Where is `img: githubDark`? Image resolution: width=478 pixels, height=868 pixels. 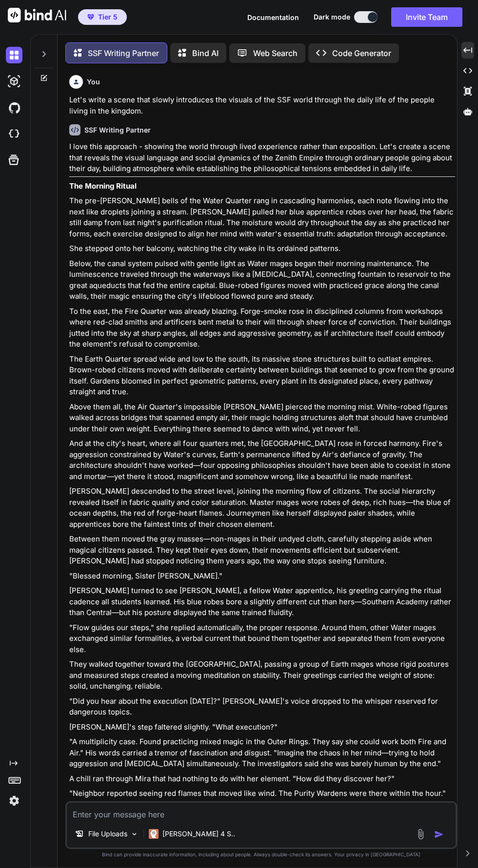
img: githubDark is located at coordinates (14, 108).